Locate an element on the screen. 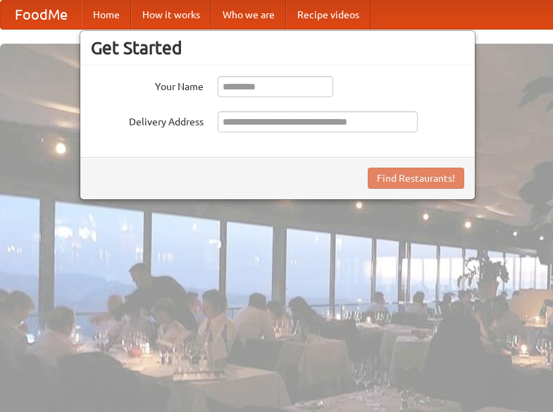  a: Who we are is located at coordinates (249, 15).